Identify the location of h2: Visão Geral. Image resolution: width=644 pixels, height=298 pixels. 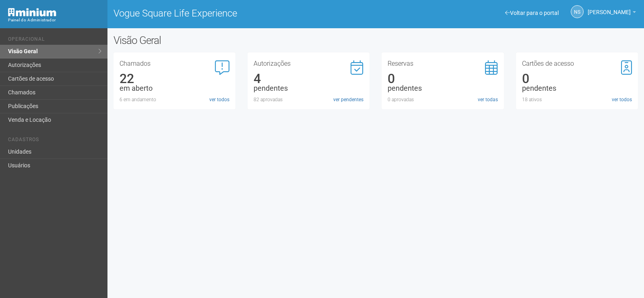
(220, 40).